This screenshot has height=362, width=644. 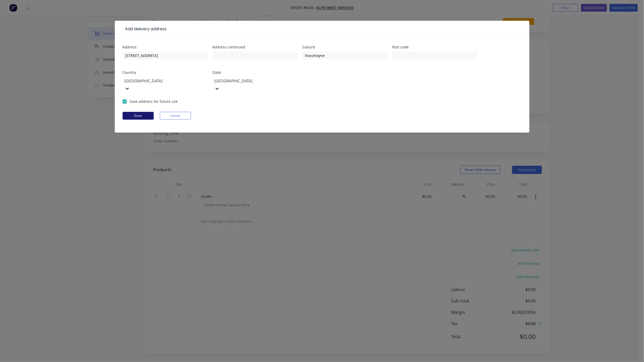 What do you see at coordinates (345, 47) in the screenshot?
I see `div: Suburb` at bounding box center [345, 47].